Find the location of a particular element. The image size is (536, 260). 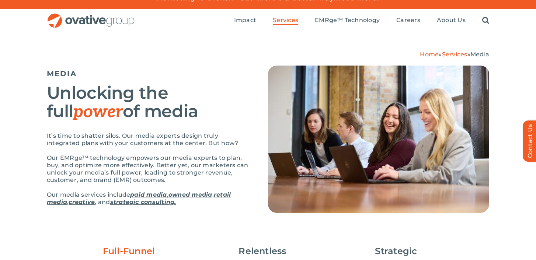

span: Services is located at coordinates (285, 20).